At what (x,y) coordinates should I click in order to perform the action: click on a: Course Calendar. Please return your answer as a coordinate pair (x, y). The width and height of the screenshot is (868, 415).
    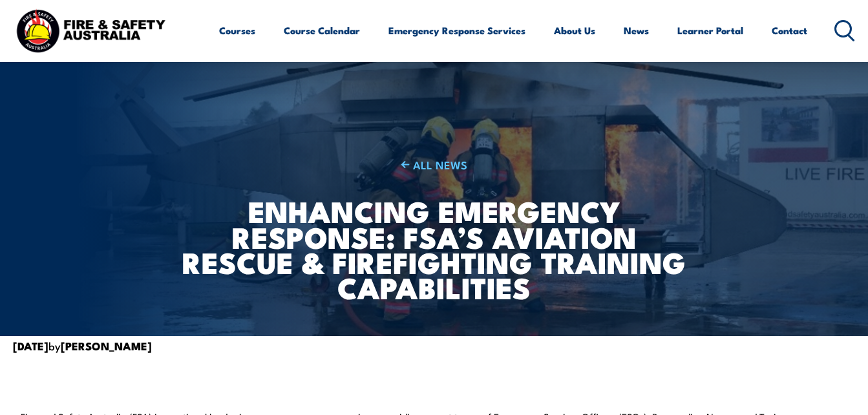
    Looking at the image, I should click on (322, 30).